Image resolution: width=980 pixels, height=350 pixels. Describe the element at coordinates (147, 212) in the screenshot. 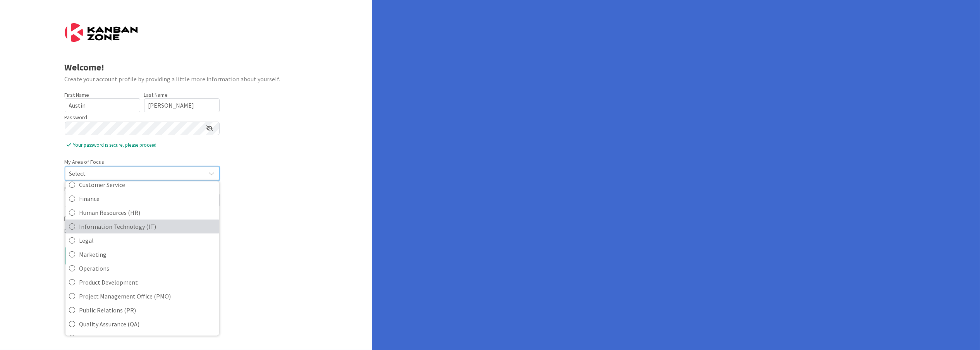

I see `span: Human Resources (HR)` at that location.